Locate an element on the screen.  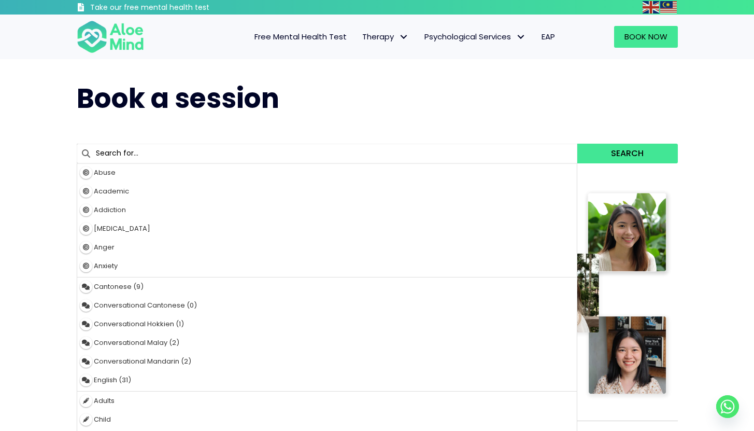
span: English (31) is located at coordinates (112, 379).